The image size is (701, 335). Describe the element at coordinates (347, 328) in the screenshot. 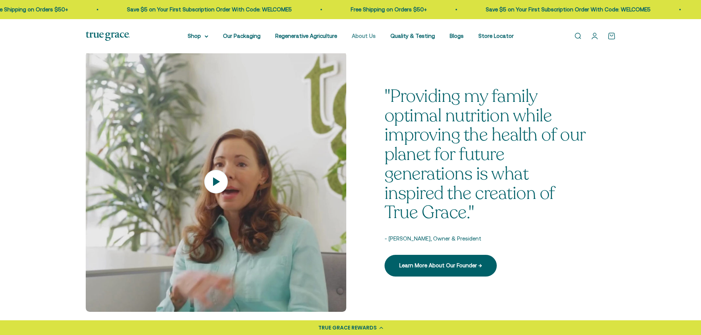

I see `div: TRUE GRACE REWARDS` at that location.